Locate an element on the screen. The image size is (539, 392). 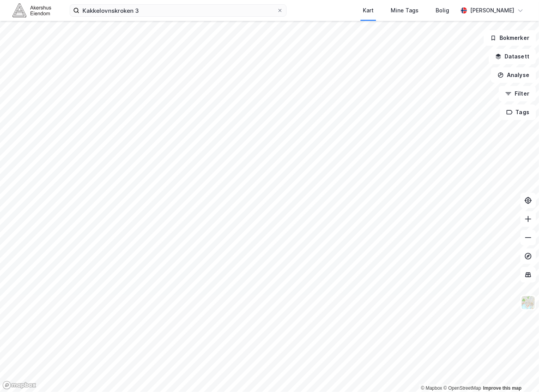
a: Mapbox is located at coordinates (431, 388).